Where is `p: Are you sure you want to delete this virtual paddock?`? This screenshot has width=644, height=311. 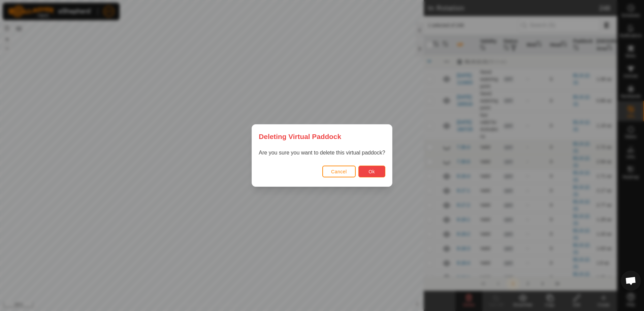
p: Are you sure you want to delete this virtual paddock? is located at coordinates (321, 153).